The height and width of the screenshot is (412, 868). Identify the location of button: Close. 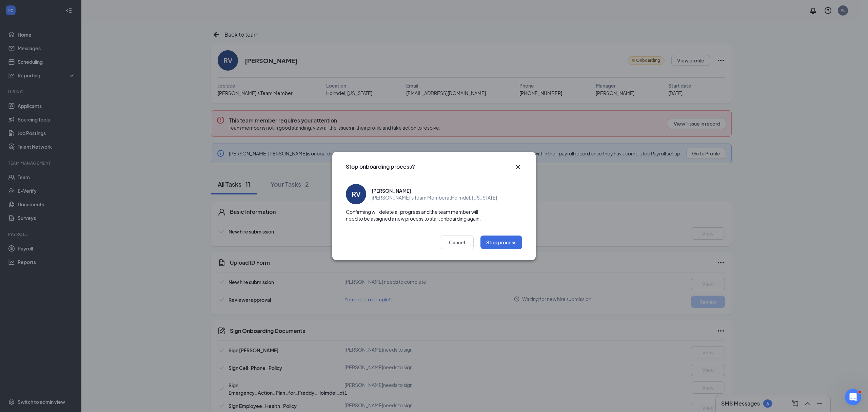
(519, 167).